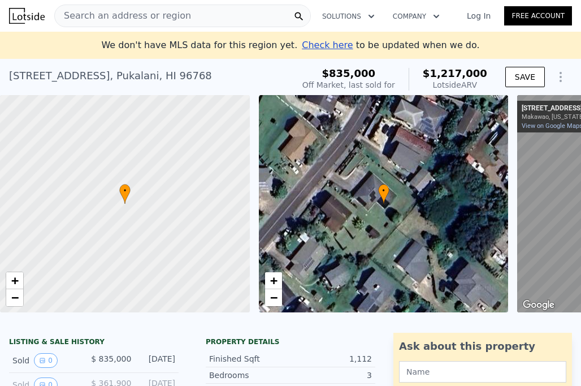 The image size is (581, 386). What do you see at coordinates (327, 45) in the screenshot?
I see `span: Check here` at bounding box center [327, 45].